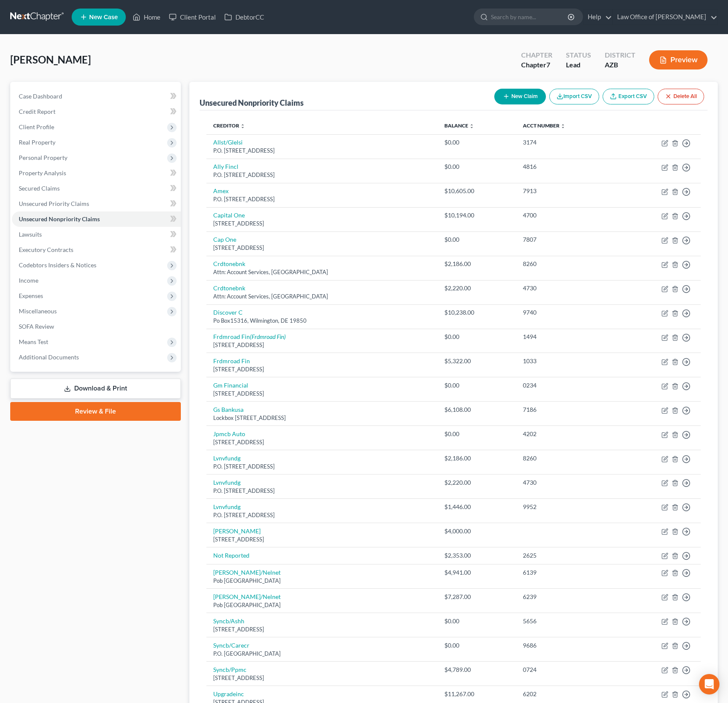 This screenshot has height=703, width=728. I want to click on div: 9740, so click(567, 313).